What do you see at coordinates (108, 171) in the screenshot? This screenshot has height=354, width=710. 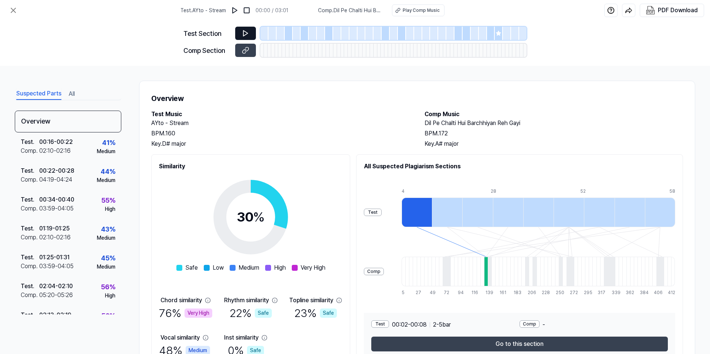 I see `div: 44 %` at bounding box center [108, 171].